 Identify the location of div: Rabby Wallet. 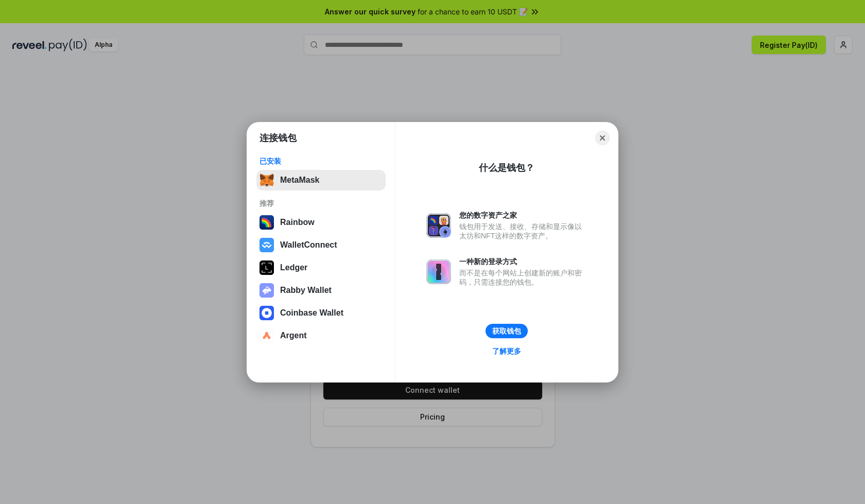
(306, 291).